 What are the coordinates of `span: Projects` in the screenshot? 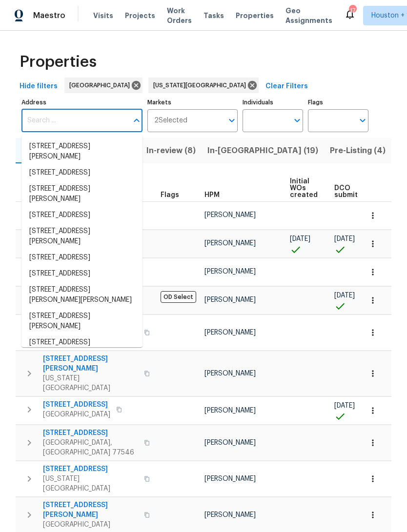 It's located at (140, 16).